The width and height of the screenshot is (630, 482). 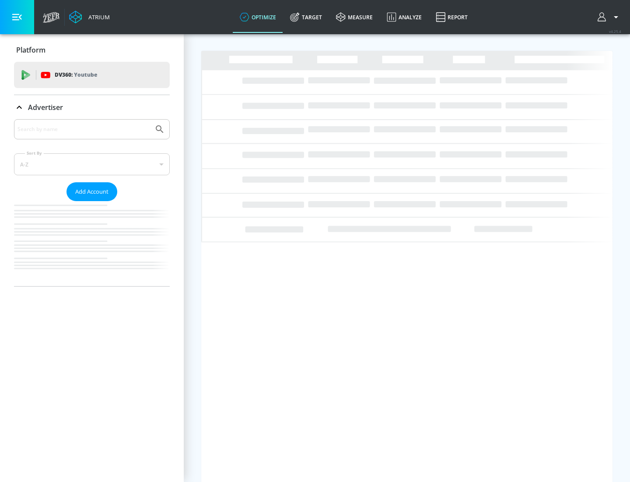 I want to click on div: Platform, so click(x=92, y=50).